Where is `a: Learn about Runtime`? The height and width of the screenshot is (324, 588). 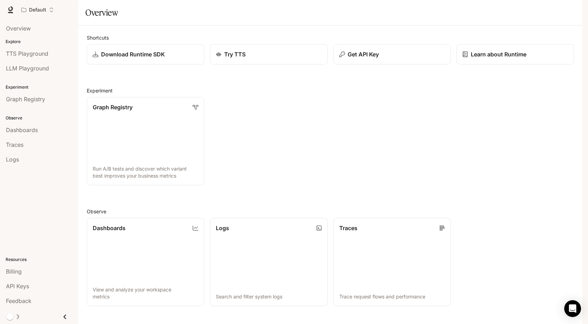
a: Learn about Runtime is located at coordinates (515, 54).